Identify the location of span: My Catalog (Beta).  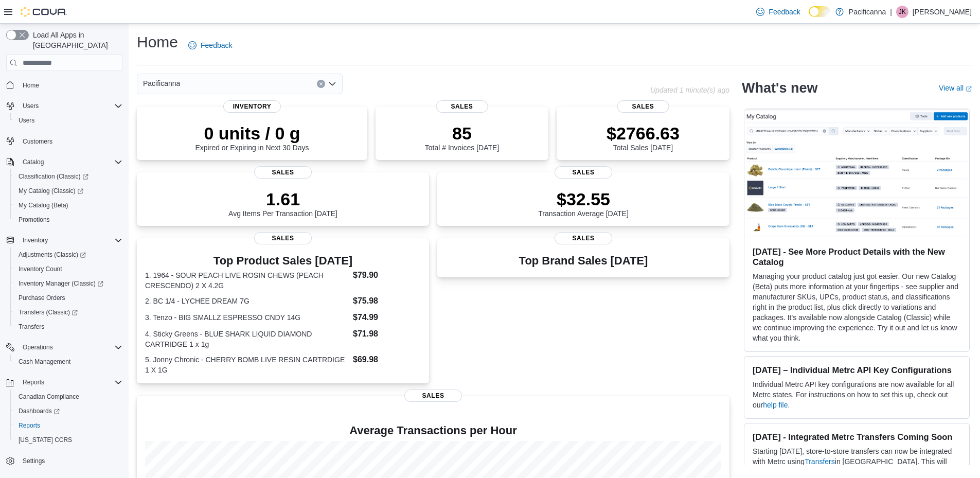
(43, 205).